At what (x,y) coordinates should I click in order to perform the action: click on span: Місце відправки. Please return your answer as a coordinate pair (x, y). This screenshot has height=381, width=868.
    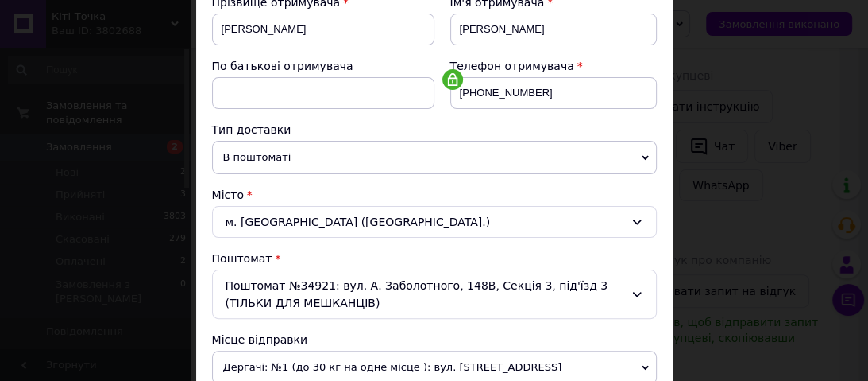
    Looking at the image, I should click on (260, 340).